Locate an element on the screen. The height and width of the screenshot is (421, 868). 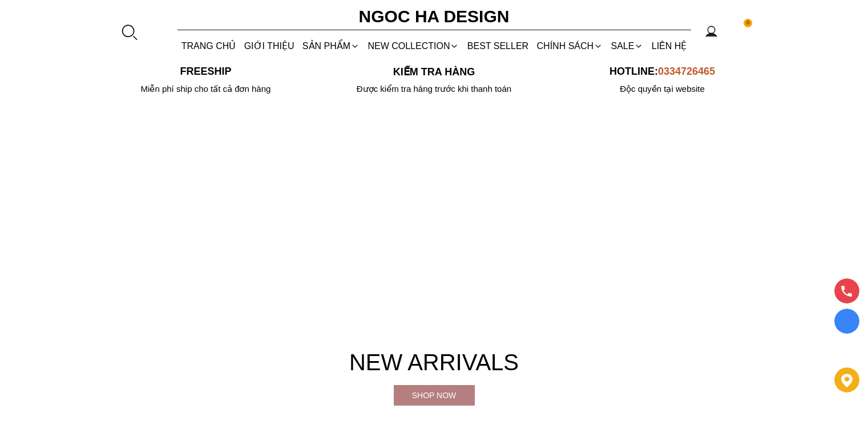
div: Chính sách is located at coordinates (570, 46).